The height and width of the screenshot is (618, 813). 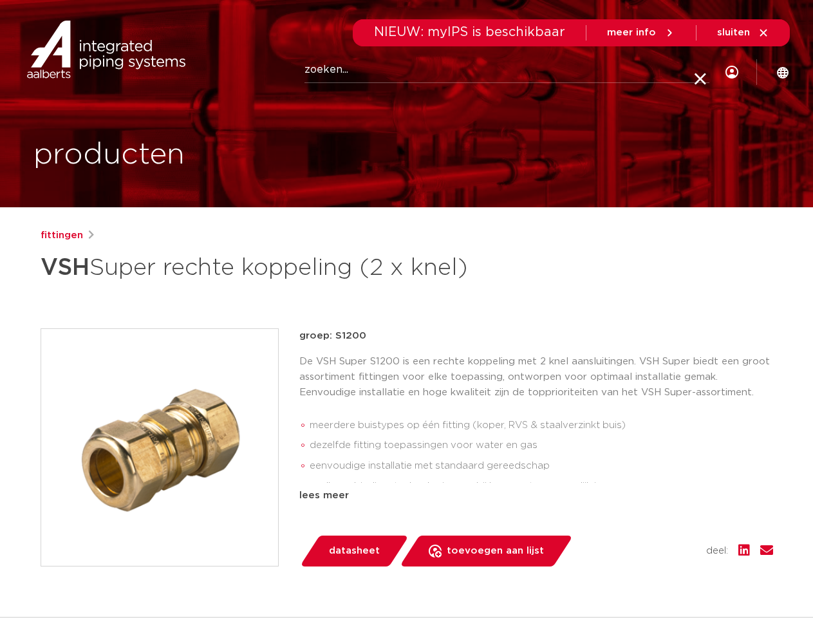 I want to click on li: eenvoudige installatie met standaard gereedschap, so click(x=542, y=466).